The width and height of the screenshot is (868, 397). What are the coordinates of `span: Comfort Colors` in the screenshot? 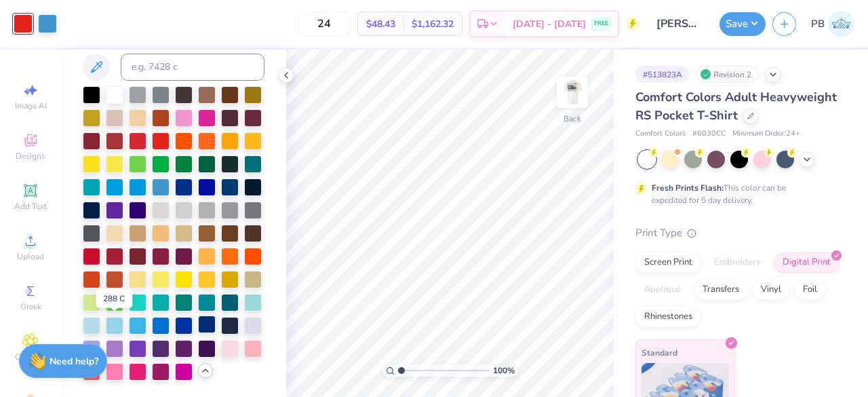 It's located at (660, 134).